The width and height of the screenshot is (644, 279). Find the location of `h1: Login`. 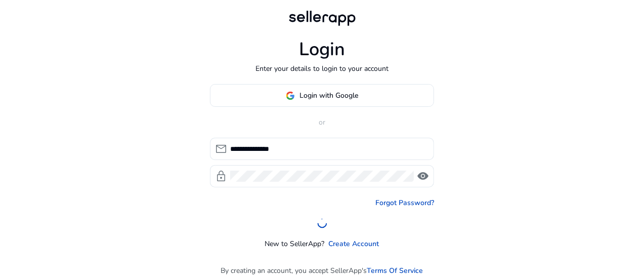

h1: Login is located at coordinates (322, 49).